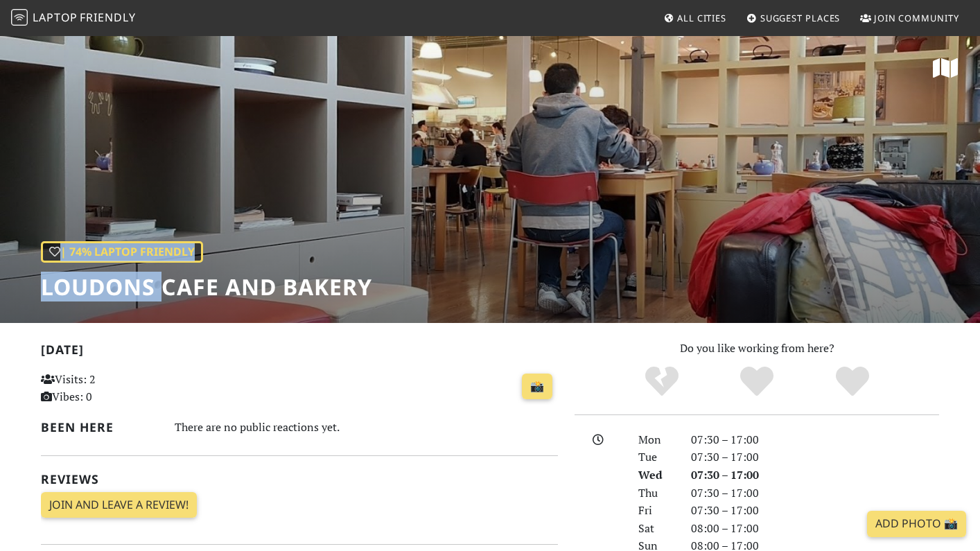 The height and width of the screenshot is (551, 980). Describe the element at coordinates (816, 529) in the screenshot. I see `div: 08:00 – 17:00` at that location.